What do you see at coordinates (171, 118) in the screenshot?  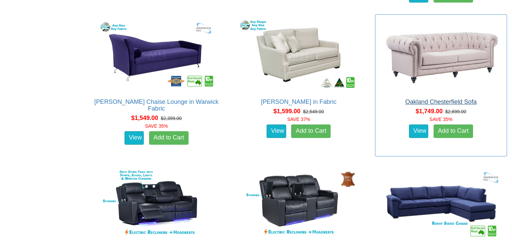 I see `del: $2,399.00` at bounding box center [171, 118].